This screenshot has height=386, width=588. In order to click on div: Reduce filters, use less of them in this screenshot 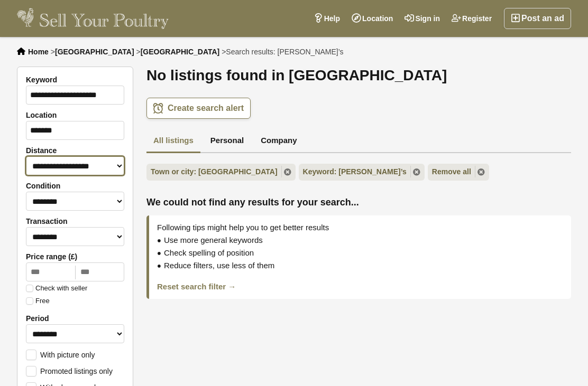, I will do `click(360, 266)`.